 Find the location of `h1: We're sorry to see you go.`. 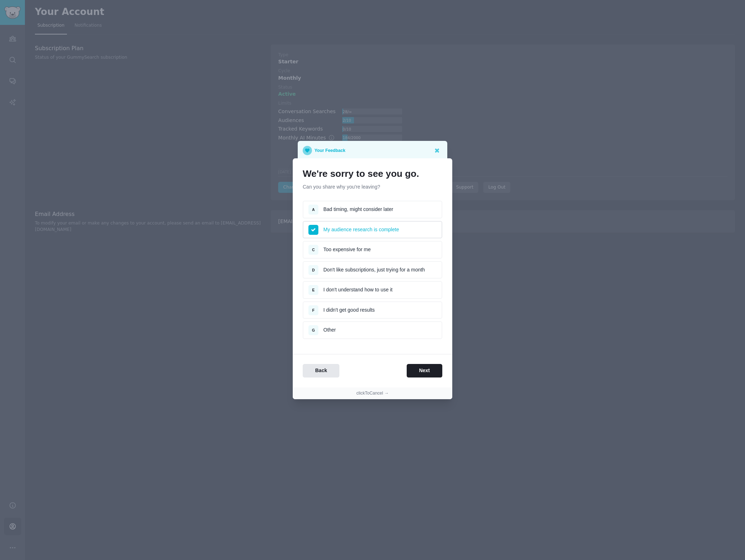

h1: We're sorry to see you go. is located at coordinates (372, 174).